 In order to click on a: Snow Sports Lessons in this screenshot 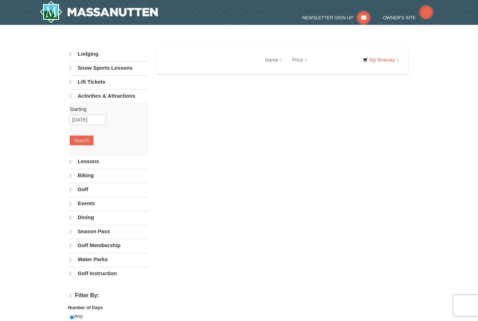, I will do `click(108, 68)`.